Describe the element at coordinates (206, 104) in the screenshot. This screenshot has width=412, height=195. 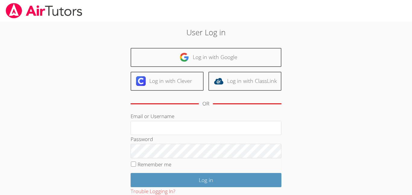
I see `div: OR` at that location.